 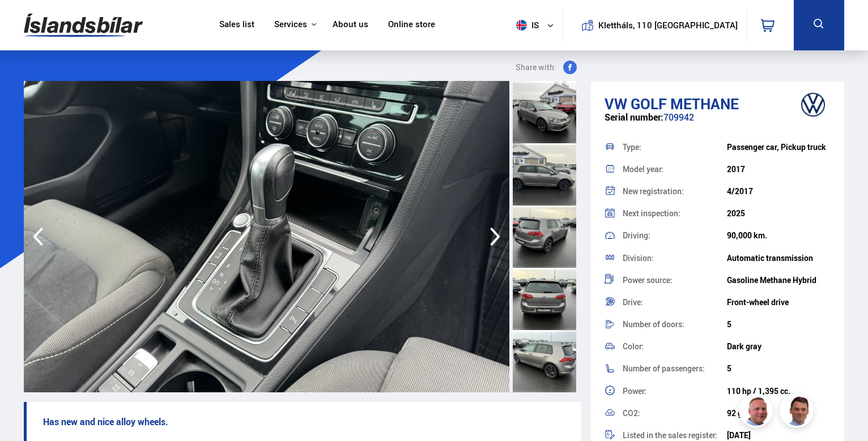 I want to click on font: Golf METHANE, so click(x=684, y=103).